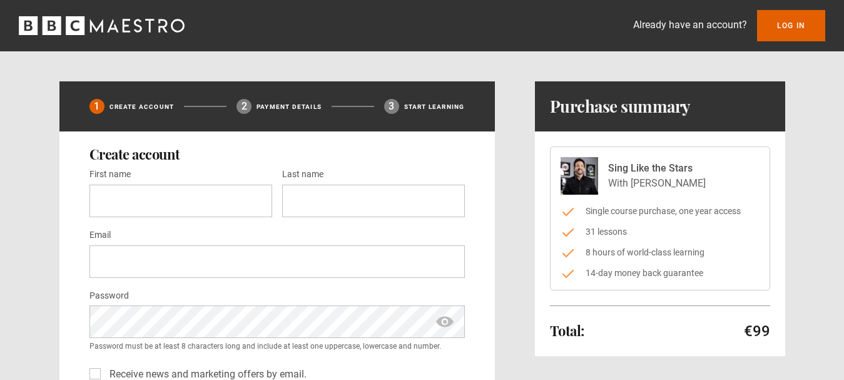  I want to click on li: 31 lessons, so click(660, 231).